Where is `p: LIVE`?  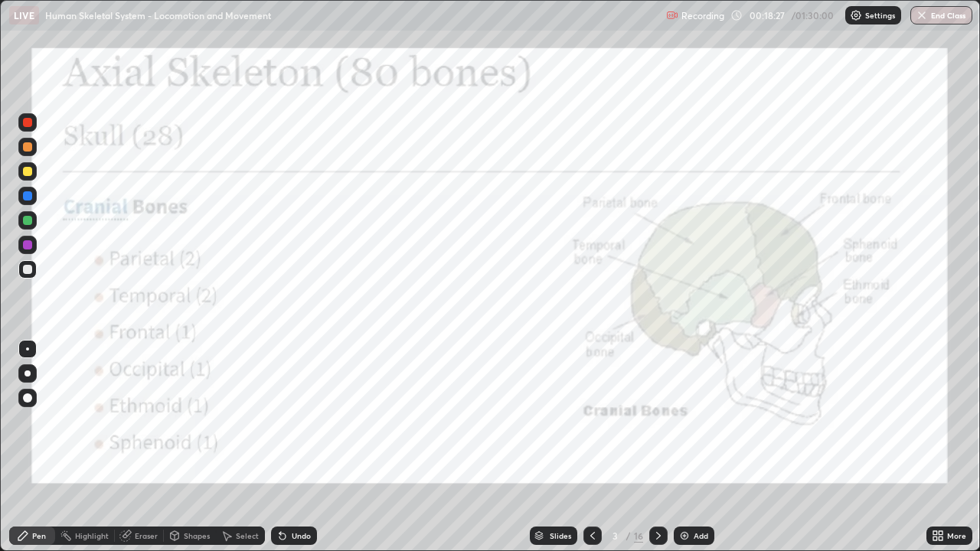 p: LIVE is located at coordinates (24, 15).